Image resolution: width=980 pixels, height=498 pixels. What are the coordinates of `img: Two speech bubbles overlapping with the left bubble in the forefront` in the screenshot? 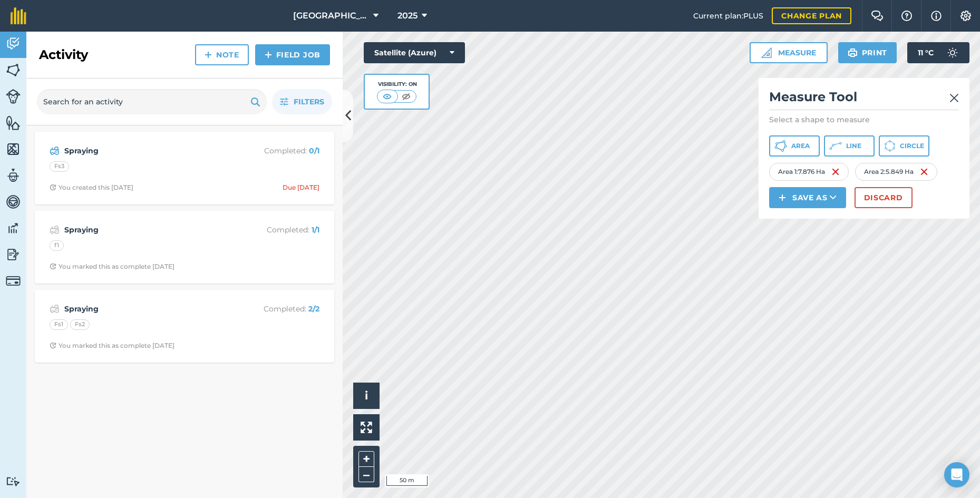 It's located at (877, 16).